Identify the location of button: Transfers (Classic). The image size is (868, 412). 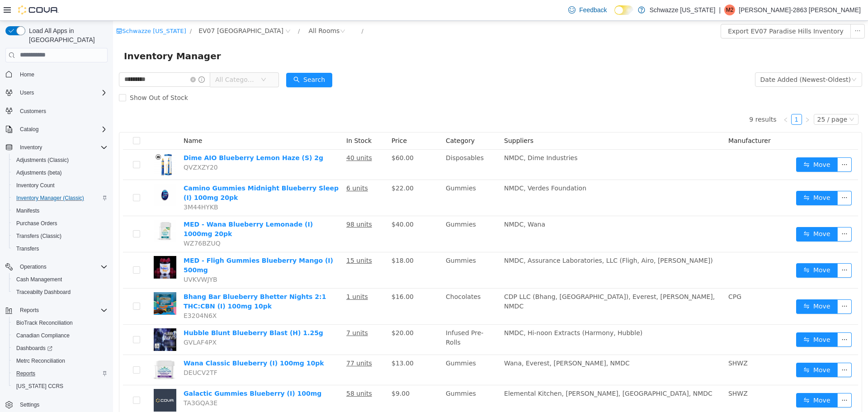
(60, 236).